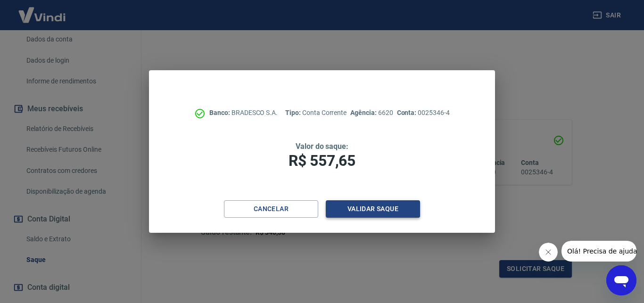 The image size is (644, 303). I want to click on button: Validar saque, so click(373, 209).